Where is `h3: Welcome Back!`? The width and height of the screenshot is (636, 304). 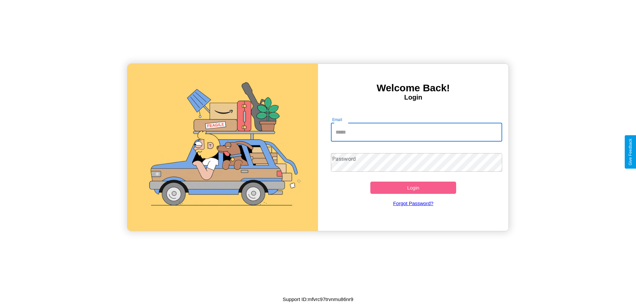
h3: Welcome Back! is located at coordinates (413, 88).